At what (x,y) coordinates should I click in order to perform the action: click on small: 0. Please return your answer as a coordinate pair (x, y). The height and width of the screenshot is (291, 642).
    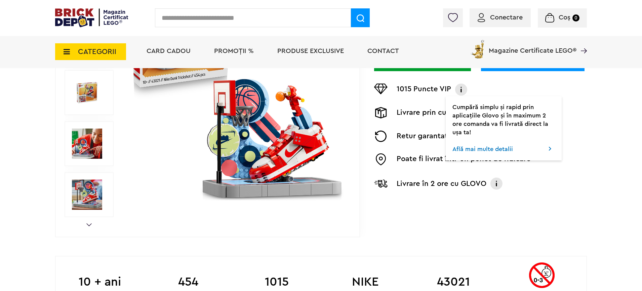
    Looking at the image, I should click on (576, 18).